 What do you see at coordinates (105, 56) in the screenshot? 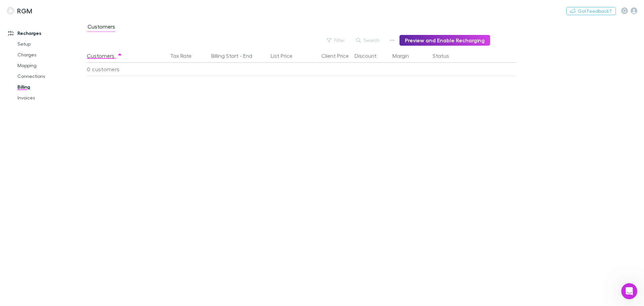
I see `button: Customers` at bounding box center [105, 56].